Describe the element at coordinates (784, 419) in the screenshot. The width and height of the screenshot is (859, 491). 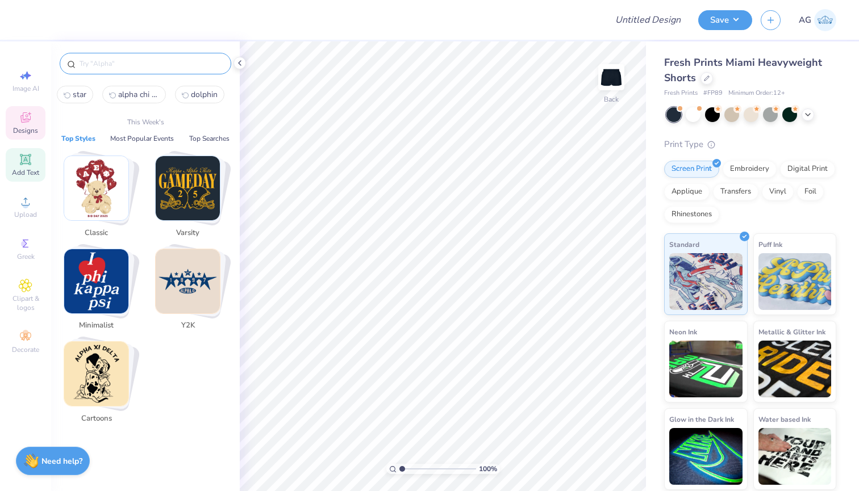
I see `span: Water based Ink` at that location.